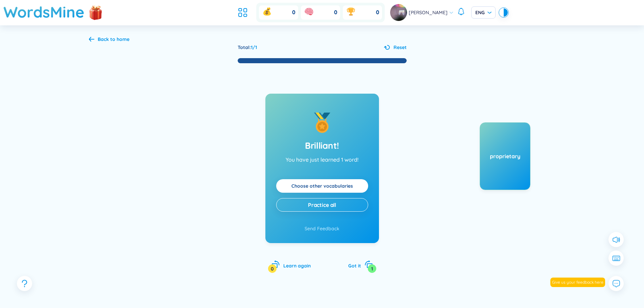 The image size is (644, 308). Describe the element at coordinates (322, 205) in the screenshot. I see `span: Practice all` at that location.